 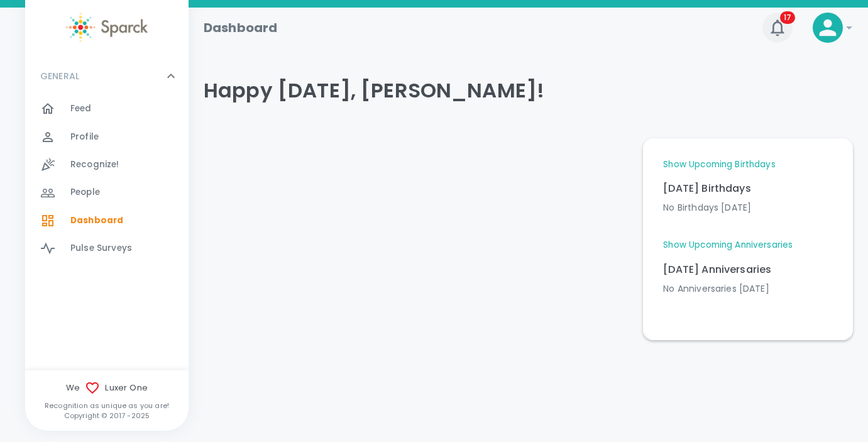 What do you see at coordinates (107, 108) in the screenshot?
I see `div: Feed` at bounding box center [107, 108].